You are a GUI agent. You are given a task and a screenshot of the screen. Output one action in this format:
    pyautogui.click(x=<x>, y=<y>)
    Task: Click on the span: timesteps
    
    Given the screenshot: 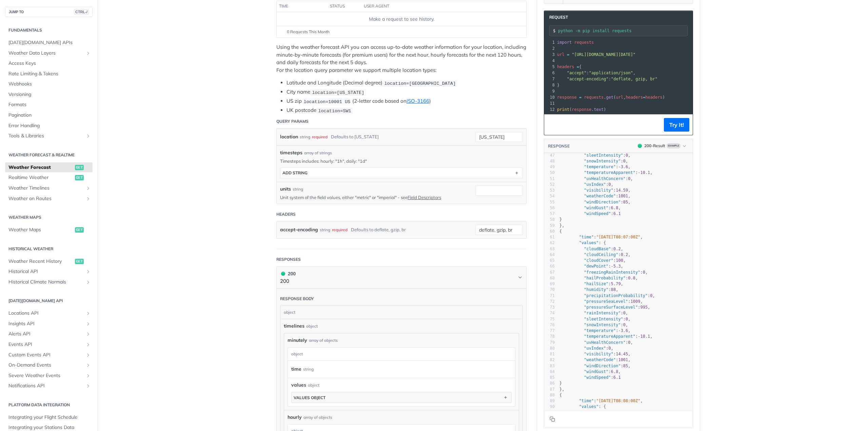 What is the action you would take?
    pyautogui.click(x=291, y=153)
    